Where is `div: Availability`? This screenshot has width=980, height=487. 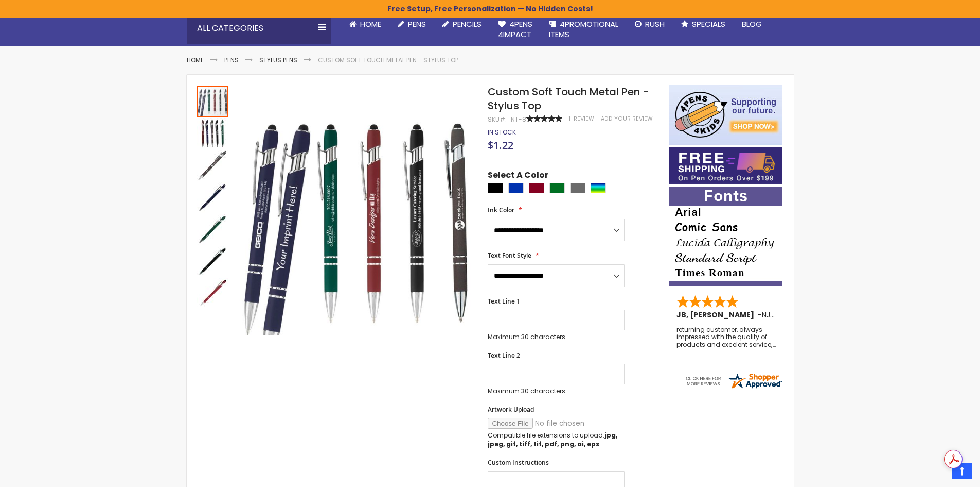 div: Availability is located at coordinates (502, 133).